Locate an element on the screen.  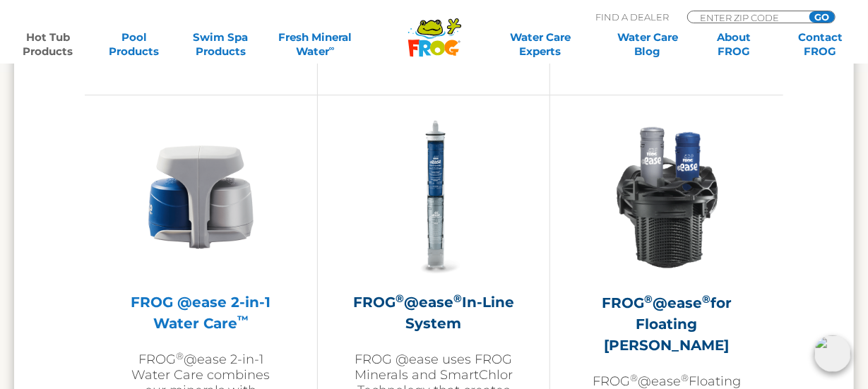
a: Swim SpaProducts is located at coordinates (221, 44).